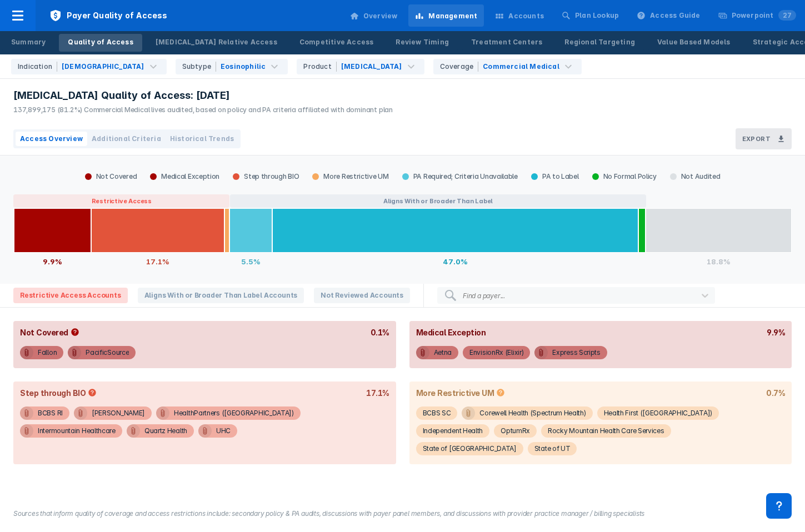  What do you see at coordinates (402, 514) in the screenshot?
I see `figcaption: Sources that inform quality of coverage and access restrictions include: secondary policy & PA au...` at bounding box center [402, 514].